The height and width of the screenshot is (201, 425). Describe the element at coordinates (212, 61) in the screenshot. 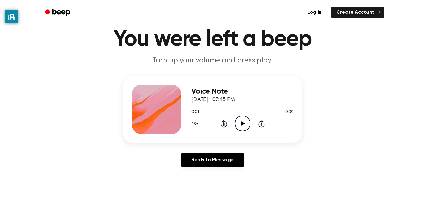

I see `p: Turn up your volume and press play.` at that location.